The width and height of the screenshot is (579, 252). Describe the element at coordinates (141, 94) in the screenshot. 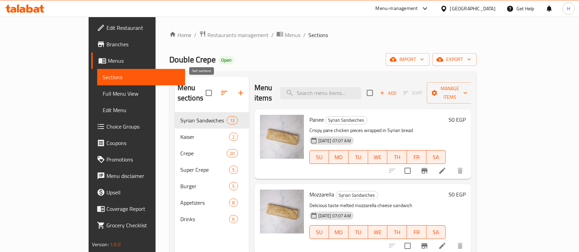

I see `span: Full Menu View` at that location.